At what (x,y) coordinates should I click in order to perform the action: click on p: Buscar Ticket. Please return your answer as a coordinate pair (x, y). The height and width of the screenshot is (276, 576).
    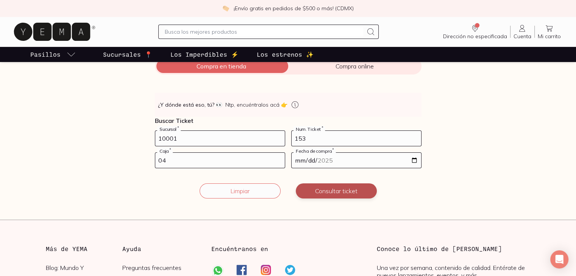
    Looking at the image, I should click on (288, 121).